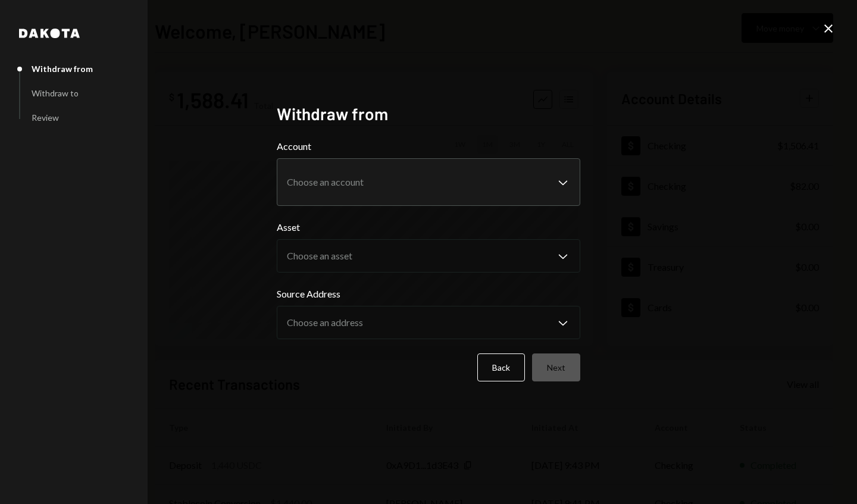  I want to click on div: Review, so click(45, 117).